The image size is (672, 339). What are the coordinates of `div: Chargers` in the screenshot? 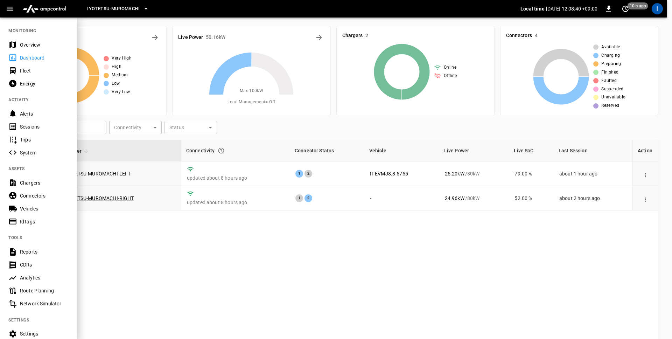 It's located at (44, 183).